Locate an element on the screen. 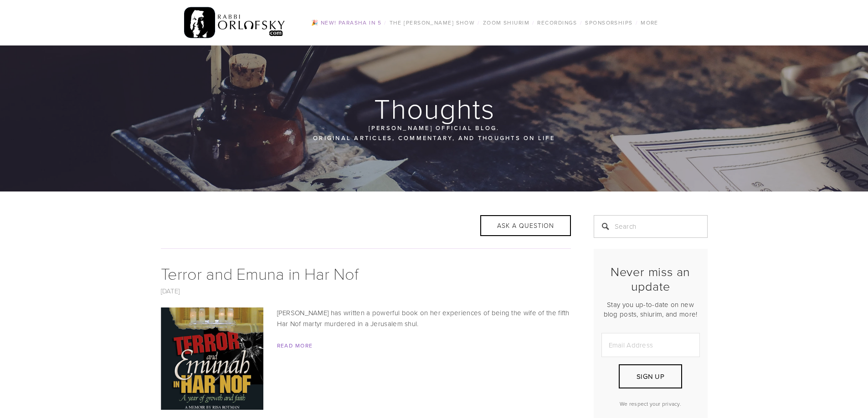 Image resolution: width=868 pixels, height=418 pixels. button: ASK A QUESTION is located at coordinates (525, 226).